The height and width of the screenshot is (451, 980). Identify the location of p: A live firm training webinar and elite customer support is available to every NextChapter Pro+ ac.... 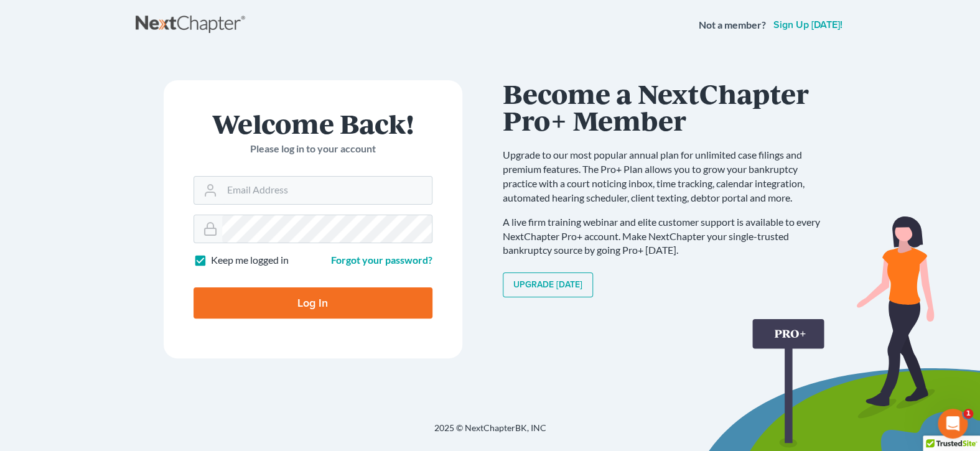
(668, 236).